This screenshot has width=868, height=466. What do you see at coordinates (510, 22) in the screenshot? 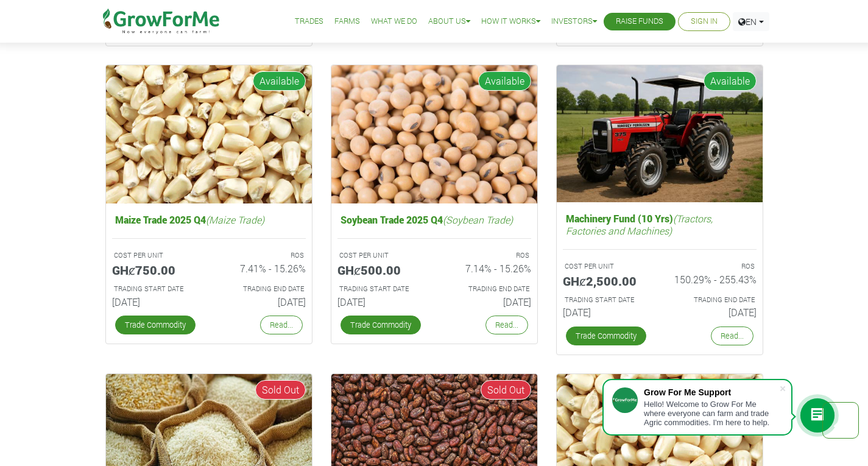
I see `a: How it Works` at bounding box center [510, 22].